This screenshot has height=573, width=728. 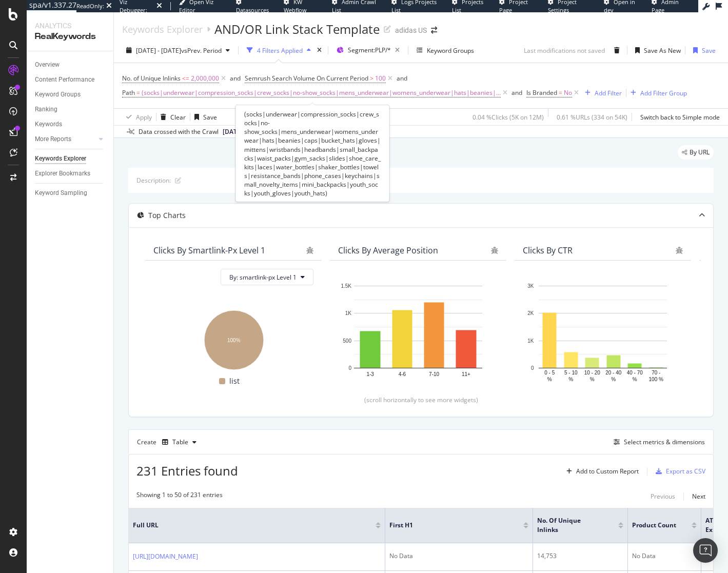 I want to click on div: More Reports, so click(x=53, y=139).